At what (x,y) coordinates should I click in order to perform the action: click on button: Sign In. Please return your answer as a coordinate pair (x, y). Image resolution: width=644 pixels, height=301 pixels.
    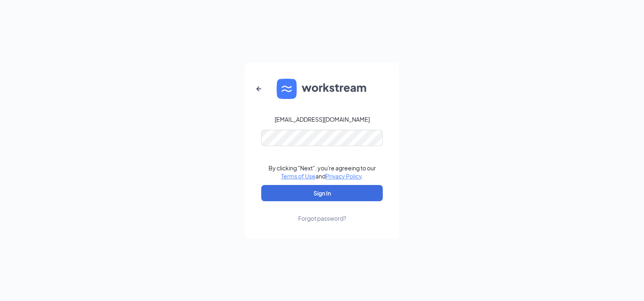
    Looking at the image, I should click on (322, 193).